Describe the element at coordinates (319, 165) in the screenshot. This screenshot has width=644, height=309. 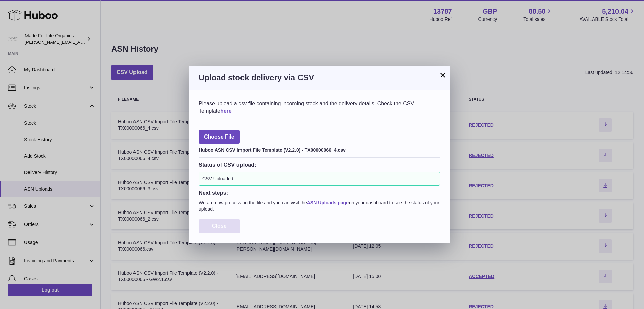
I see `h3: Status of CSV upload:` at that location.